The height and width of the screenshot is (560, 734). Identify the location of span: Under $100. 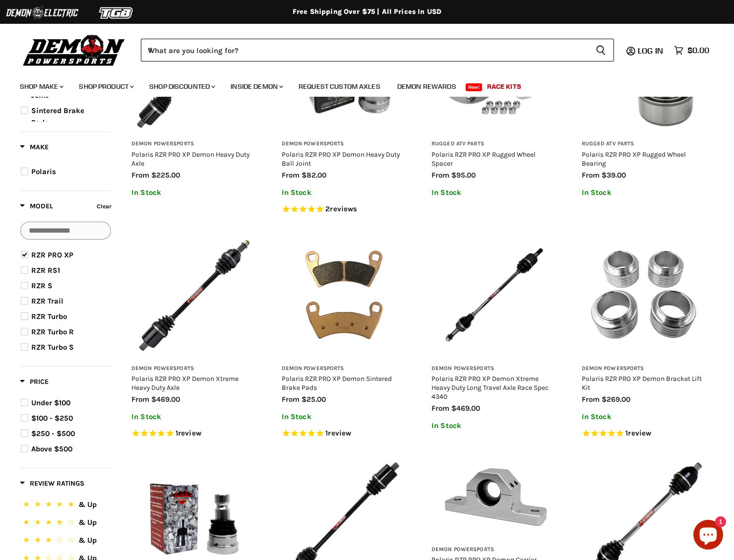
(51, 403).